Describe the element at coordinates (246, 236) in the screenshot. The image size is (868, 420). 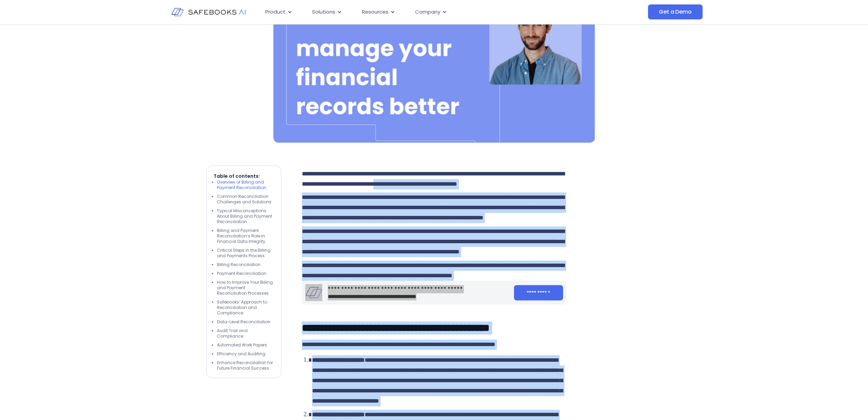
I see `li: Billing and Payment Reconciliation’s Role in Financial Data Integrity` at that location.